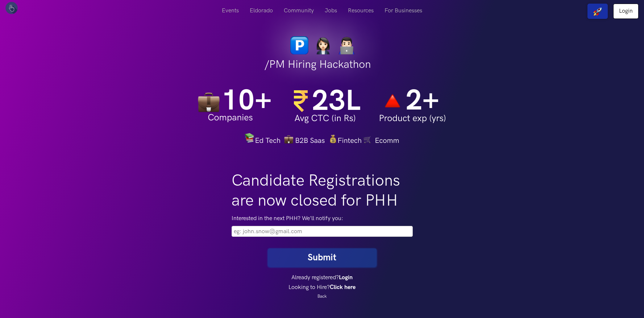 The width and height of the screenshot is (644, 318). What do you see at coordinates (322, 191) in the screenshot?
I see `h1: Candidate Registrations are now closed for PHH` at bounding box center [322, 191].